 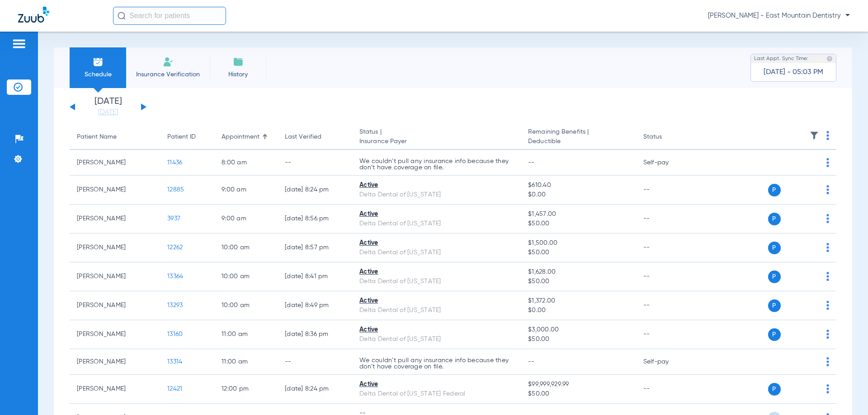 I want to click on span: $3,000.00, so click(x=578, y=330).